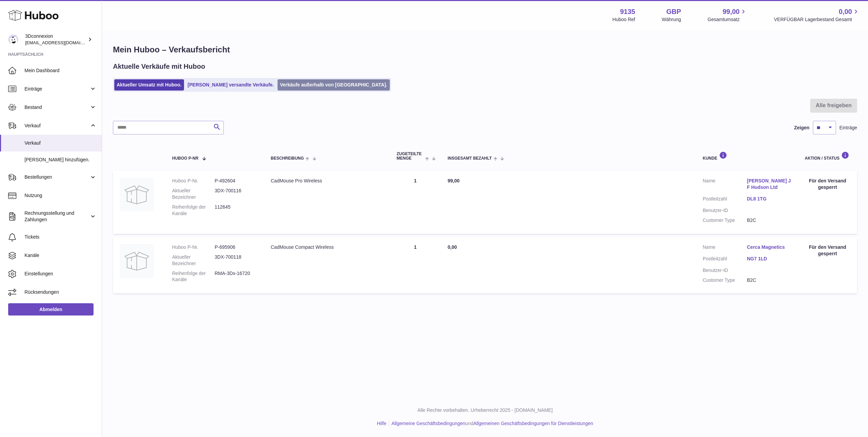 The image size is (868, 437). I want to click on h1: Mein Huboo – Verkaufsbericht, so click(485, 50).